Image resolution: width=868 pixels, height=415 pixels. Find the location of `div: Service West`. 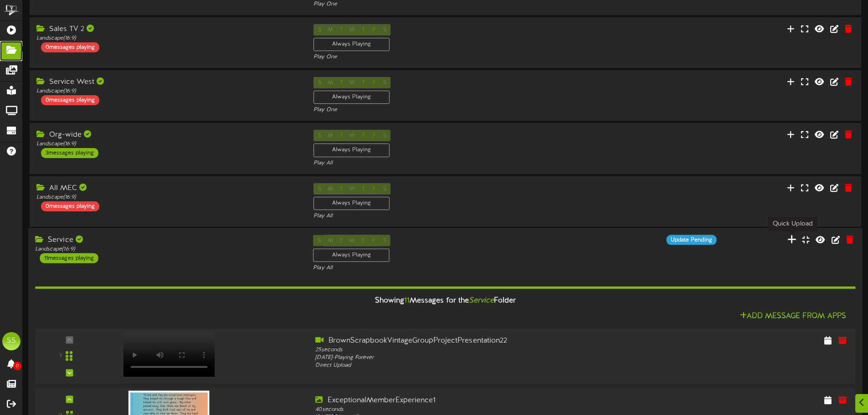

div: Service West is located at coordinates (168, 82).